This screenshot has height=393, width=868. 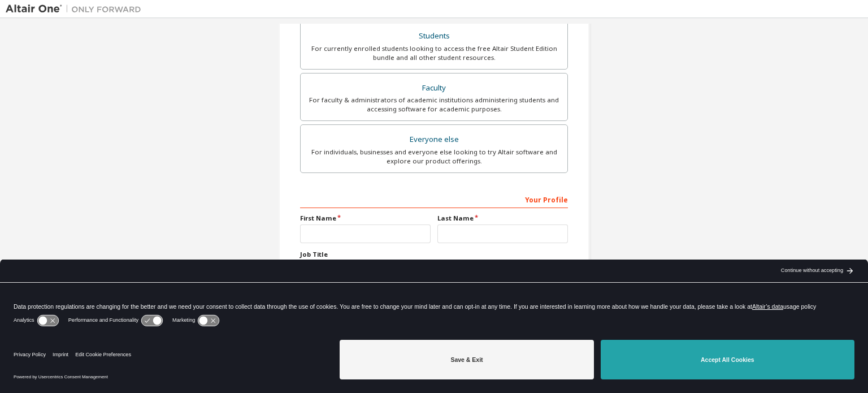 I want to click on div: For currently enrolled students looking to access the free Altair Student Edition bundle and all ..., so click(x=434, y=53).